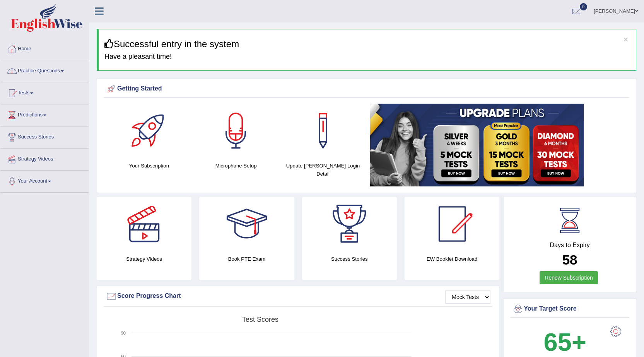  What do you see at coordinates (366, 89) in the screenshot?
I see `div: Getting Started` at bounding box center [366, 89].